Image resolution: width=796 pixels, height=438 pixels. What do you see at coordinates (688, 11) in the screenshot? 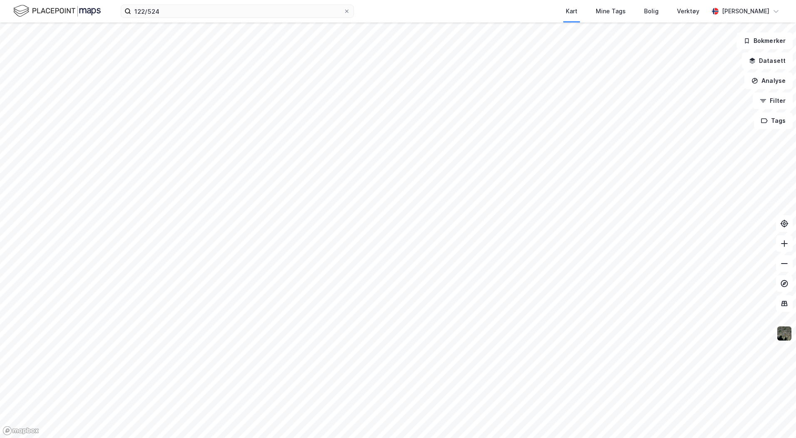
I see `div: Verktøy` at bounding box center [688, 11].